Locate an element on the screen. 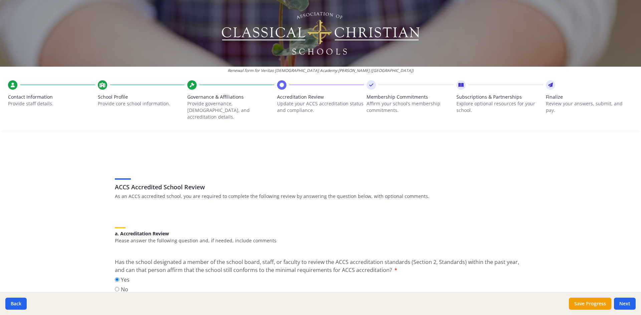  button: Back is located at coordinates (16, 304).